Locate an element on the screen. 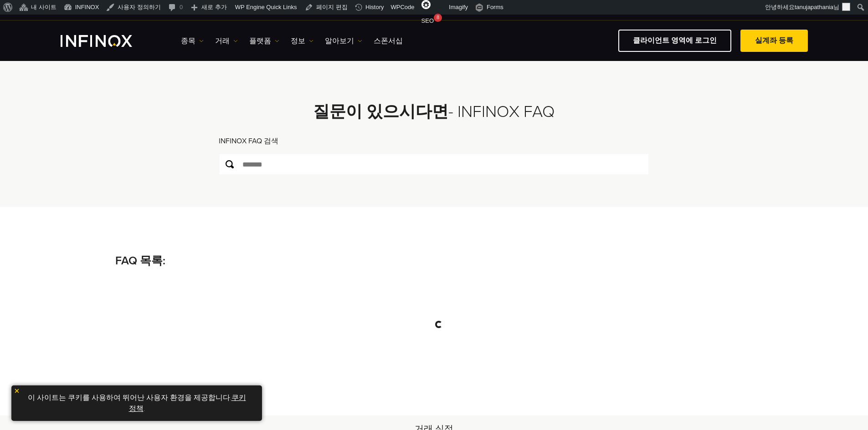 The width and height of the screenshot is (868, 430). a: 거래 is located at coordinates (226, 41).